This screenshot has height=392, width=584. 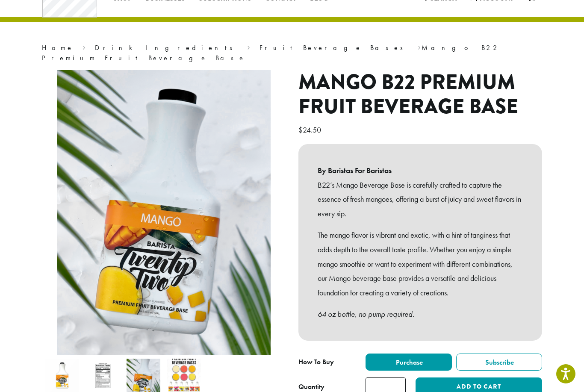 I want to click on bdi: 24.50, so click(x=311, y=130).